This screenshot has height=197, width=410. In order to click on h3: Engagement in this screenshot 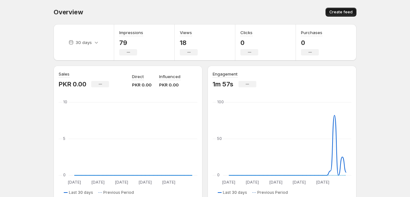, I will do `click(225, 74)`.